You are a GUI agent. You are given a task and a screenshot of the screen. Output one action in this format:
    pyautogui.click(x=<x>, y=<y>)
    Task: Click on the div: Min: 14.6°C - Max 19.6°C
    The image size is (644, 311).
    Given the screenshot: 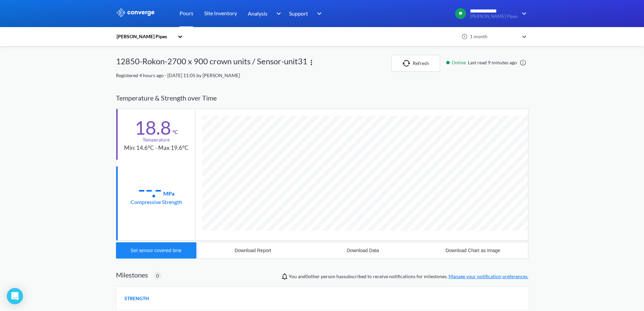 What is the action you would take?
    pyautogui.click(x=156, y=148)
    